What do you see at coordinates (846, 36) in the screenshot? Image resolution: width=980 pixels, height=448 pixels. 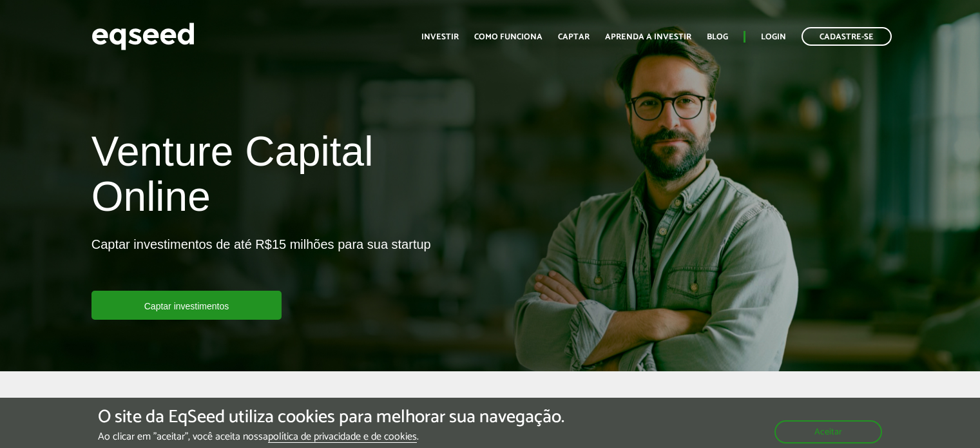 I see `a: Cadastre-se` at bounding box center [846, 36].